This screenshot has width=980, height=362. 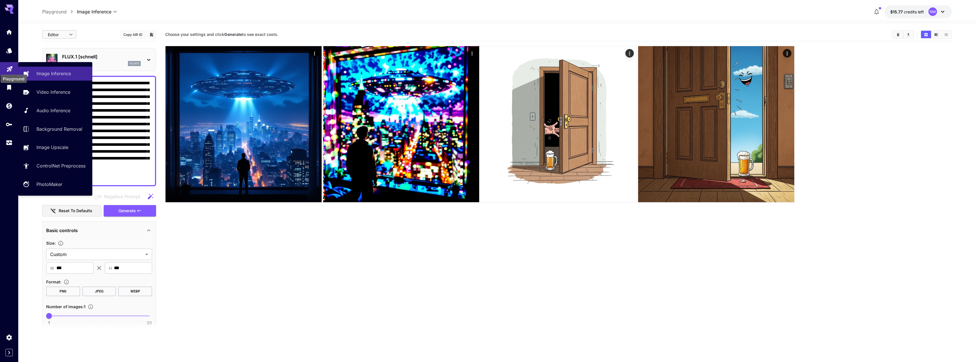 I want to click on p: ControlNet Preprocess, so click(x=61, y=166).